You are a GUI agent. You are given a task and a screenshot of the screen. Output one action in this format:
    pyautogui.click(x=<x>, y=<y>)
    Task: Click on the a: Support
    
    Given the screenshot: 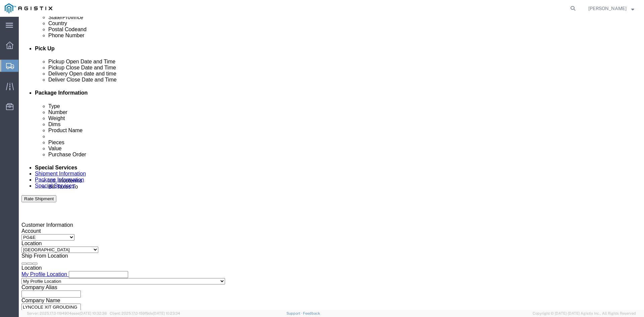 What is the action you would take?
    pyautogui.click(x=295, y=313)
    